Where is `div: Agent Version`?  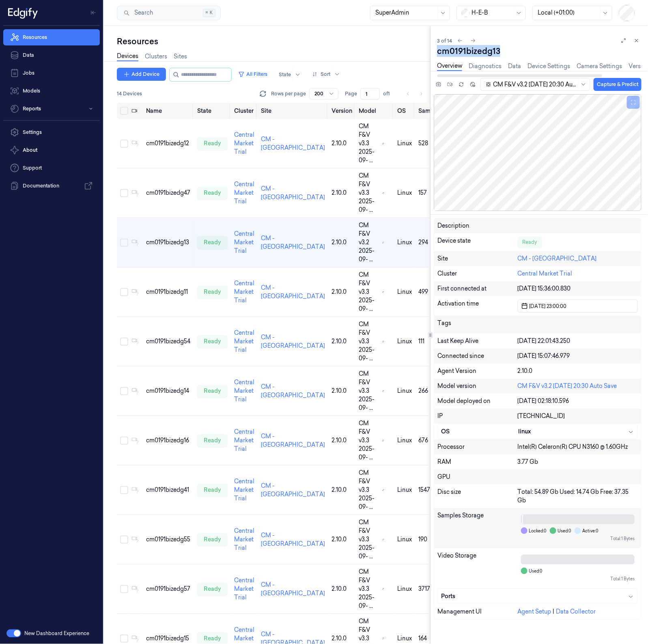
div: Agent Version is located at coordinates (477, 371).